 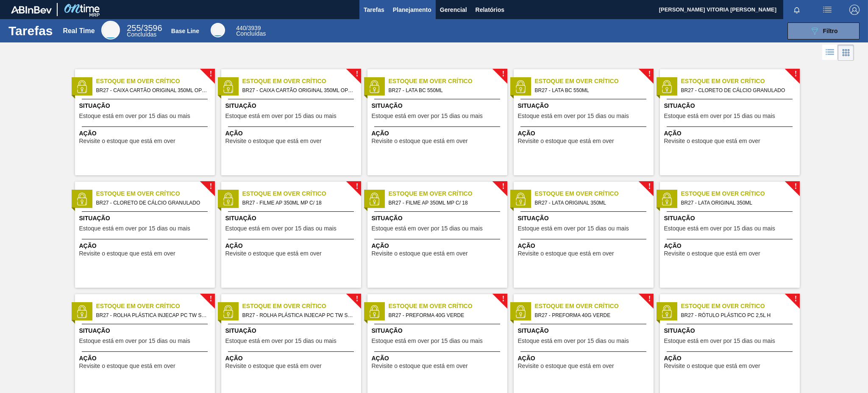 I want to click on span: / 3939, so click(x=249, y=28).